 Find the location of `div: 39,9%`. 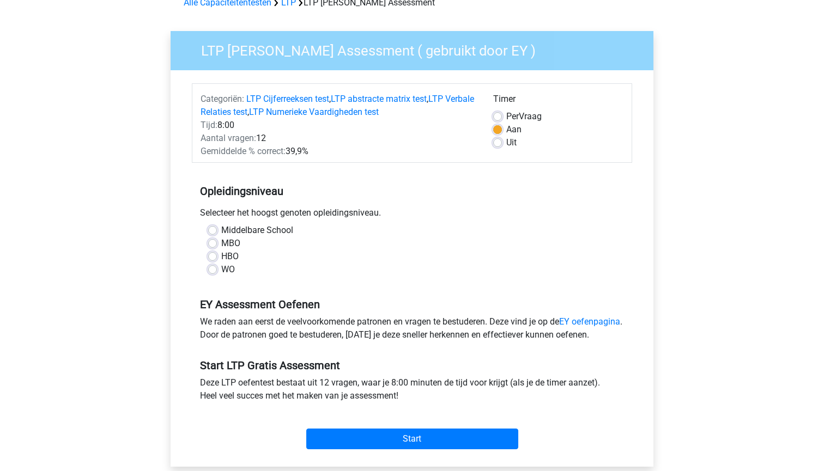

div: 39,9% is located at coordinates (338, 151).